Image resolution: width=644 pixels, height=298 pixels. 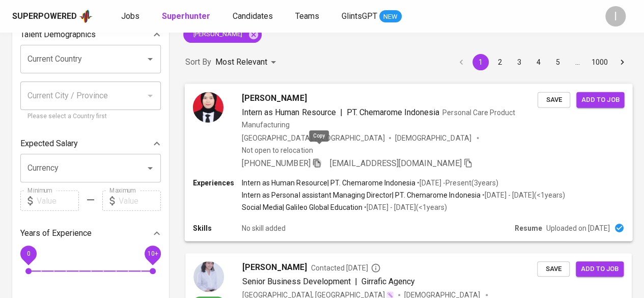 I want to click on img: app logo, so click(x=86, y=17).